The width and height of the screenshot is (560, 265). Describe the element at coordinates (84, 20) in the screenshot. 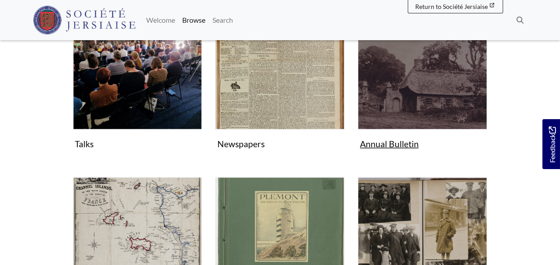

I see `img: Société Jersiaise` at that location.